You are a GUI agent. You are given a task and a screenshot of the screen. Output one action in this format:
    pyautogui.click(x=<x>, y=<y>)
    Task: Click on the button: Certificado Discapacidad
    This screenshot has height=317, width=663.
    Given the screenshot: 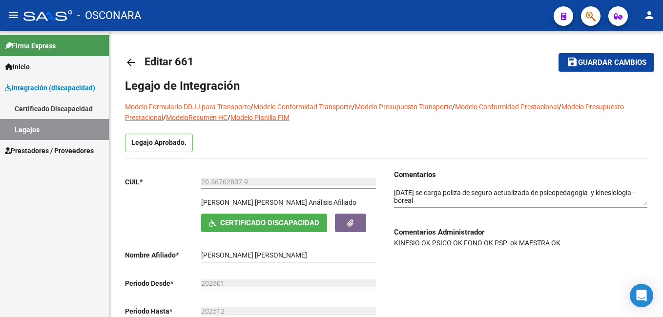 What is the action you would take?
    pyautogui.click(x=264, y=223)
    